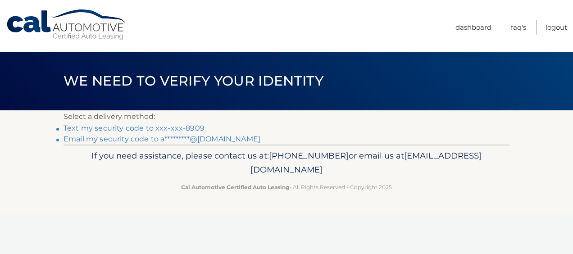 The image size is (573, 254). I want to click on p: Select a delivery method:, so click(287, 117).